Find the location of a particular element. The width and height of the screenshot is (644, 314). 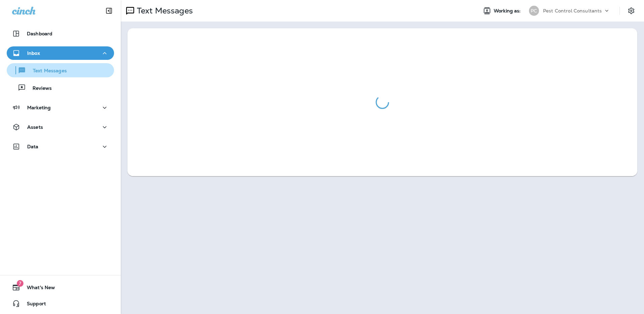

button: 7What's New is located at coordinates (60, 287).